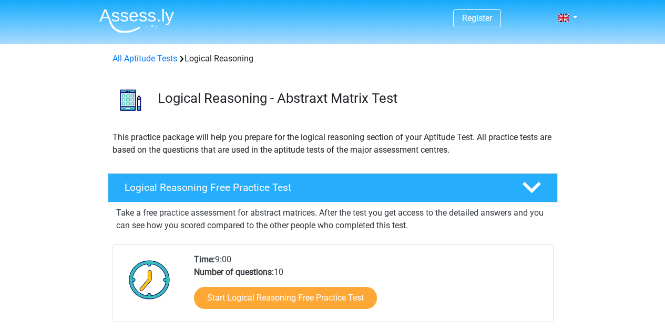 This screenshot has height=331, width=665. What do you see at coordinates (353, 98) in the screenshot?
I see `h3: Logical Reasoning - Abstraxt Matrix Test` at bounding box center [353, 98].